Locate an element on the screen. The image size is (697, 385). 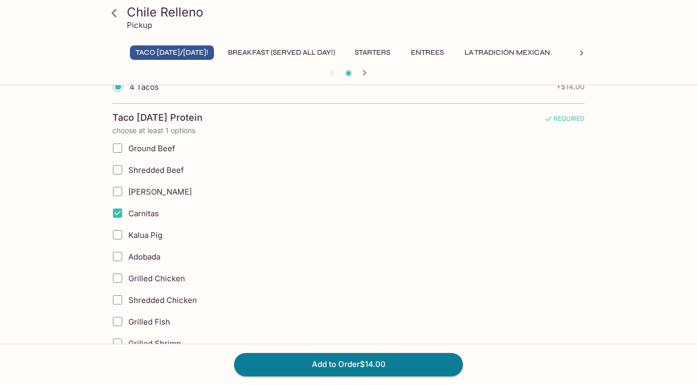
button: La Tradicion Mexican is located at coordinates (507, 53).